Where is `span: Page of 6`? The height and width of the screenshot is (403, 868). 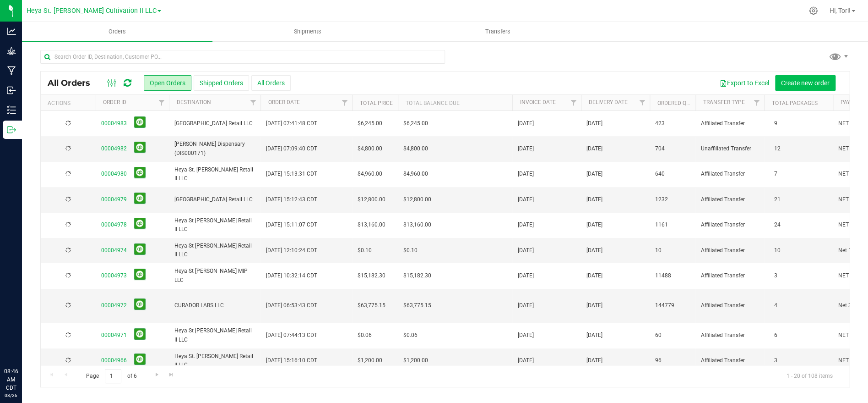 span: Page of 6 is located at coordinates (111, 376).